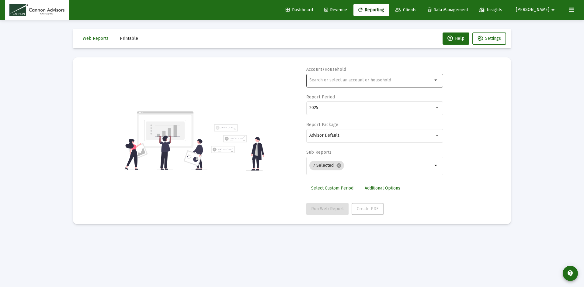 The height and width of the screenshot is (287, 584). What do you see at coordinates (37, 10) in the screenshot?
I see `img: Dashboard` at bounding box center [37, 10].